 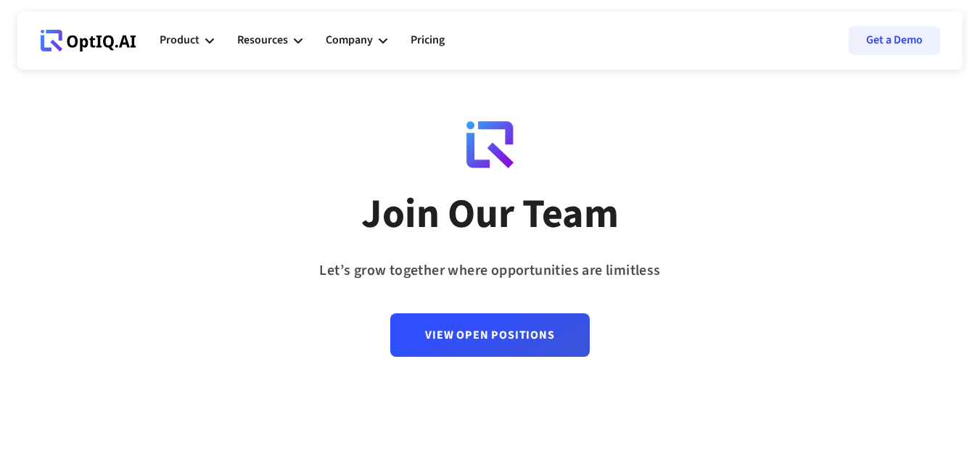 I want to click on div: Let’s grow together where opportunities are limitless, so click(x=490, y=270).